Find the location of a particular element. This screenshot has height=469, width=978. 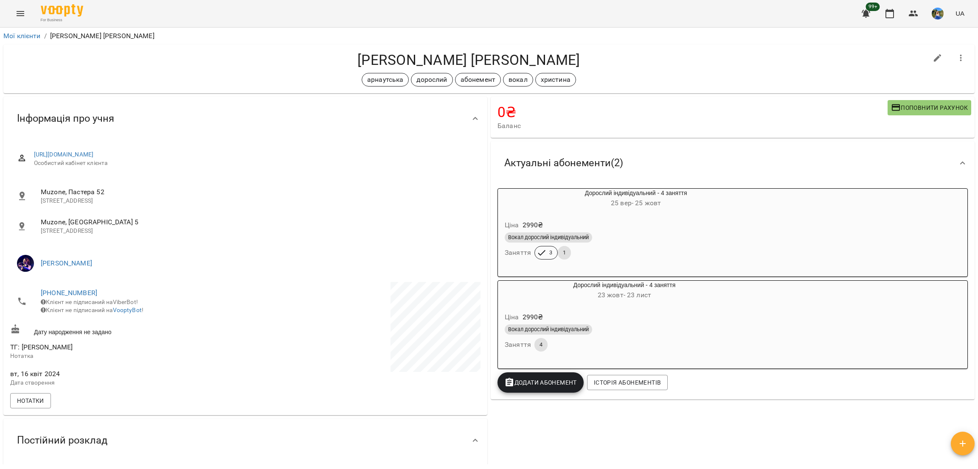

button: Дорослий індивідуальний - 4 заняття25 вер- 25 жовтЦіна2990₴Вокал дорослий індивідуальнийЗаняття31 is located at coordinates (636, 229).